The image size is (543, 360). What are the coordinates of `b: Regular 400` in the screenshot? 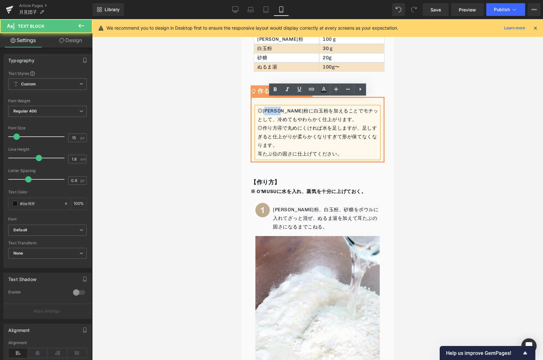 It's located at (25, 111).